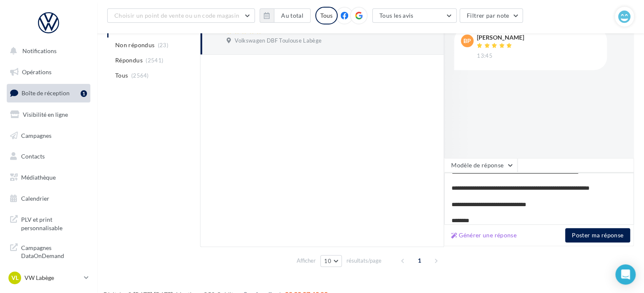 The height and width of the screenshot is (293, 644). I want to click on span: 1, so click(420, 261).